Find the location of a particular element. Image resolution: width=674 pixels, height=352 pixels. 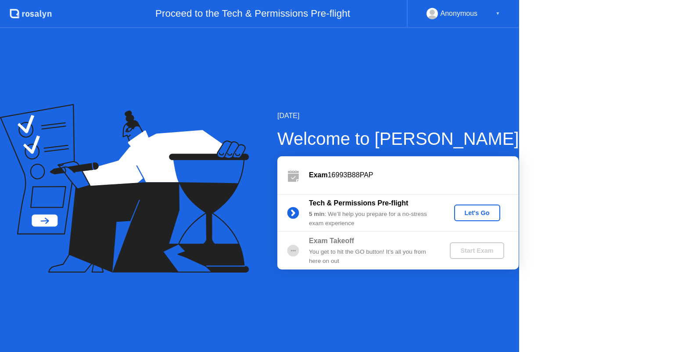

div: Let's Go is located at coordinates (477, 213).